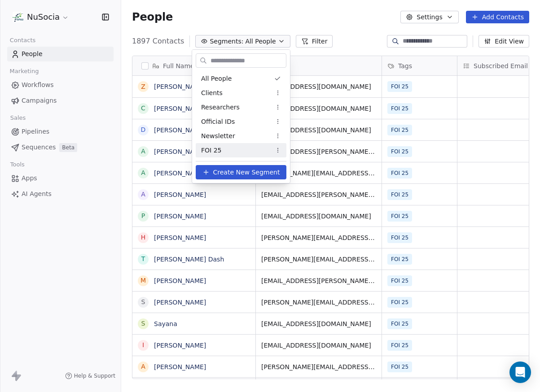  Describe the element at coordinates (217, 78) in the screenshot. I see `span: All People` at that location.